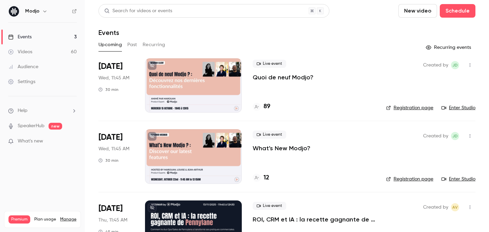  What do you see at coordinates (23, 67) in the screenshot?
I see `div: Audience` at bounding box center [23, 67].